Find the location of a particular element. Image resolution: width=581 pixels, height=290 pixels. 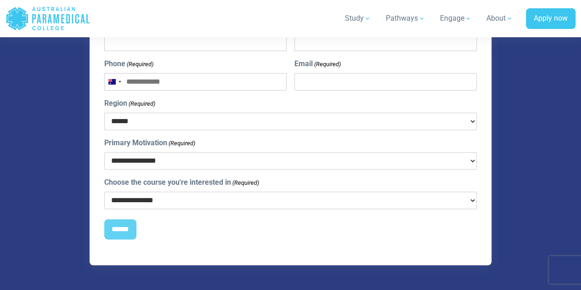

label: Primary Motivation is located at coordinates (150, 143).